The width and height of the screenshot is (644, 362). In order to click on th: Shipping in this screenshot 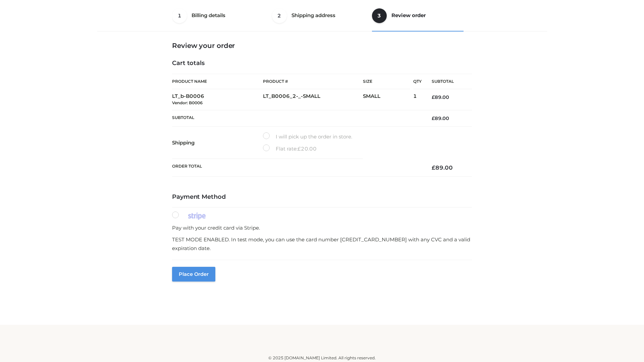, I will do `click(217, 143)`.